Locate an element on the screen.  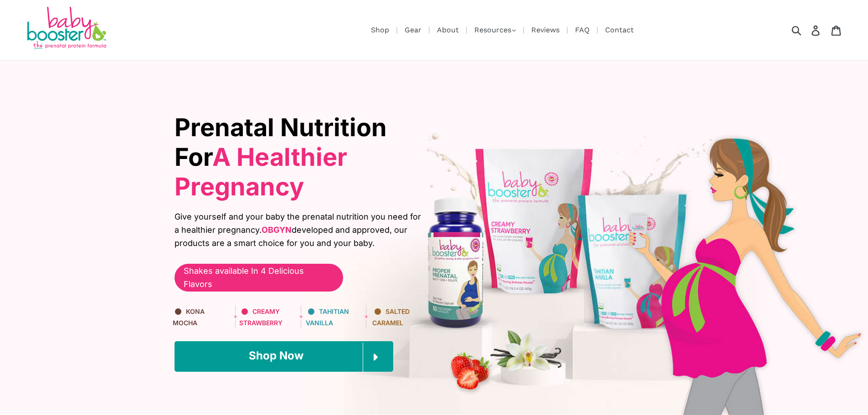
span: Creamy Strawberry is located at coordinates (261, 317).